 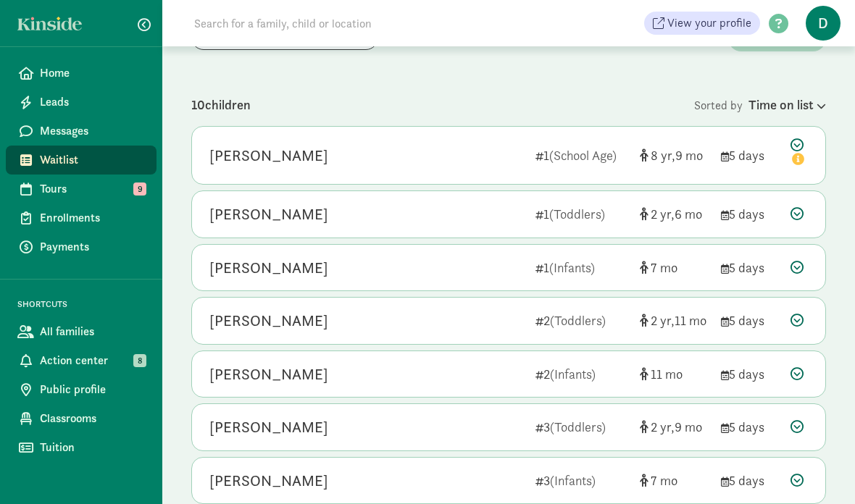 I want to click on input: Search for a family, child or location, so click(x=388, y=23).